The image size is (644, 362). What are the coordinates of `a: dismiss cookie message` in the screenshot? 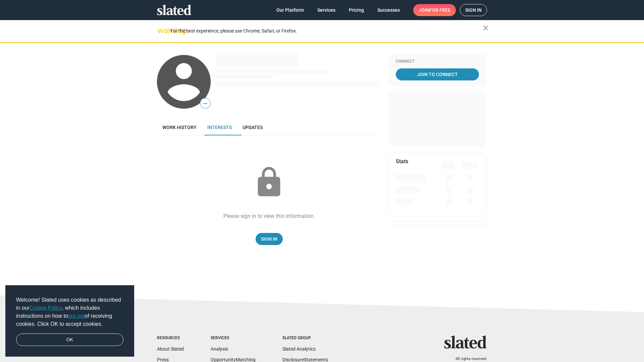 It's located at (70, 340).